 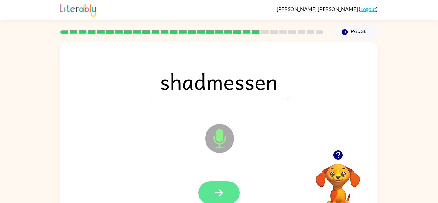 What do you see at coordinates (354, 32) in the screenshot?
I see `button: Pause` at bounding box center [354, 32].